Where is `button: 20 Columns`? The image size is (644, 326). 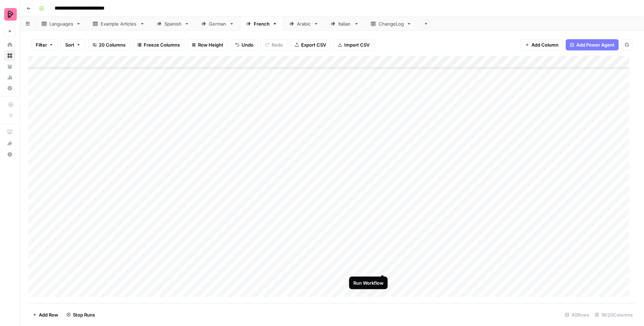
button: 20 Columns is located at coordinates (109, 45).